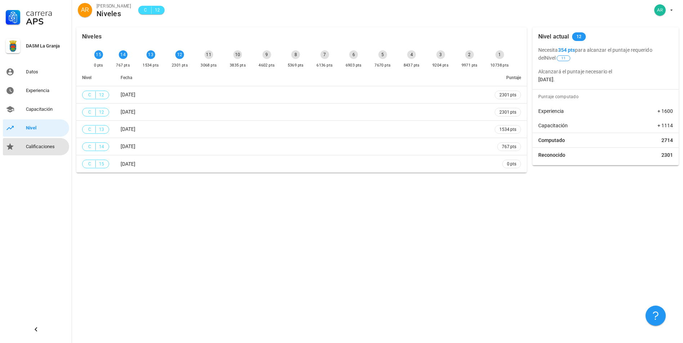 The width and height of the screenshot is (683, 343). I want to click on th: Fecha, so click(302, 78).